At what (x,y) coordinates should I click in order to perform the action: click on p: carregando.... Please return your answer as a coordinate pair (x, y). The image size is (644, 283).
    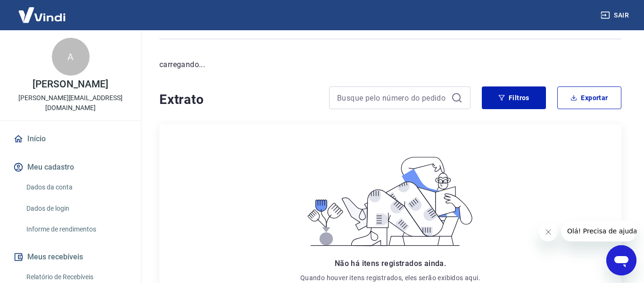
    Looking at the image, I should click on (391, 65).